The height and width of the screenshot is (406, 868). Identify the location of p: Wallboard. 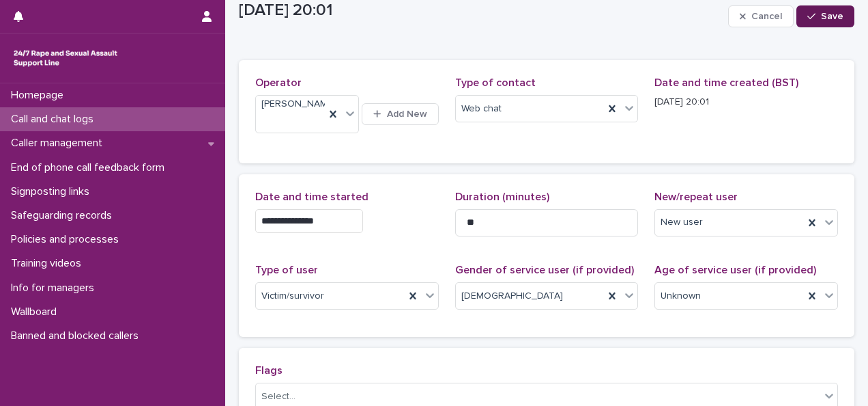
(36, 312).